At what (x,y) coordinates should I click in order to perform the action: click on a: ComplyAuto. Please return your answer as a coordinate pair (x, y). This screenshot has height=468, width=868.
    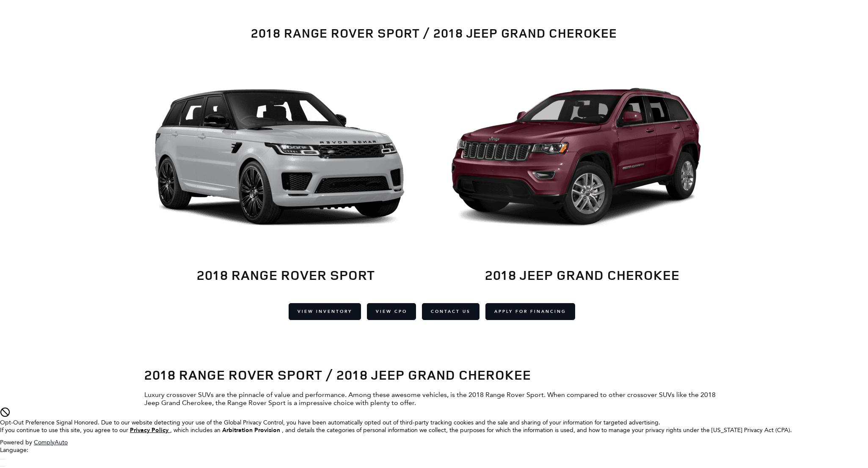
    Looking at the image, I should click on (50, 443).